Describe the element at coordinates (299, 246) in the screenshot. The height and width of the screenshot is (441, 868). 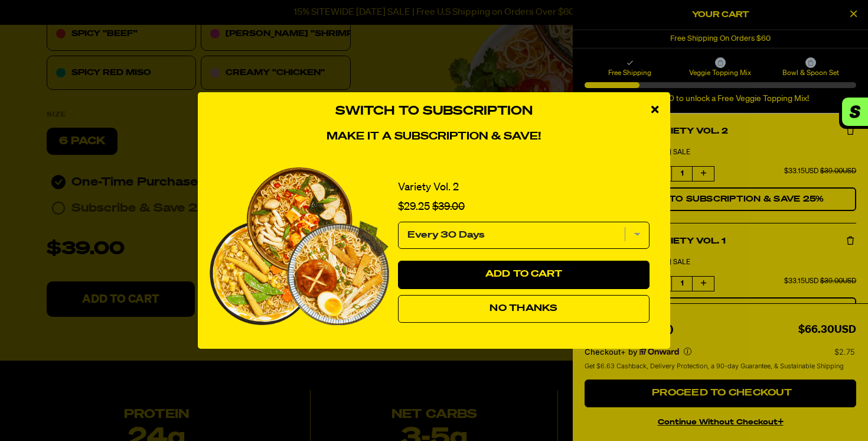
I see `img: View Variety Vol. 2` at that location.